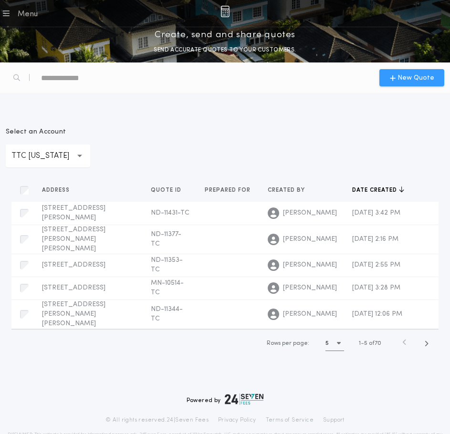 The image size is (450, 434). I want to click on span: 1, so click(359, 343).